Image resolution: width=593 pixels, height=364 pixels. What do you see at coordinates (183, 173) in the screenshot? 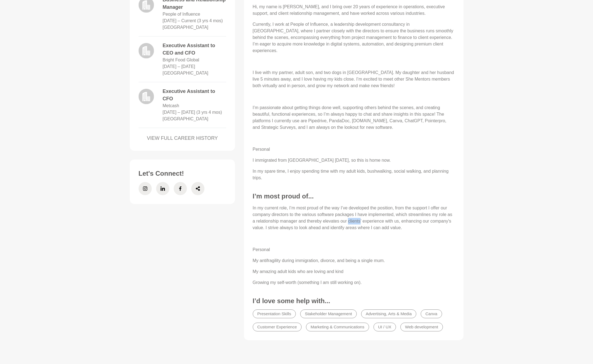
I see `h3: Let's Connect!` at bounding box center [183, 173].